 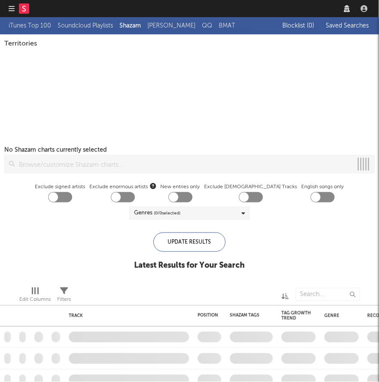 I want to click on span: Saved Searches, so click(x=348, y=26).